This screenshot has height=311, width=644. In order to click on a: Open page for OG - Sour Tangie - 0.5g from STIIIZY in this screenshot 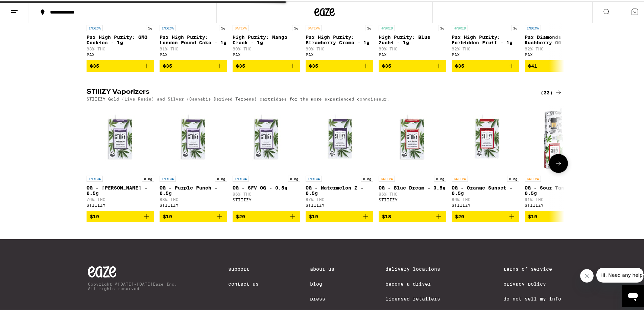, I will do `click(558, 156)`.